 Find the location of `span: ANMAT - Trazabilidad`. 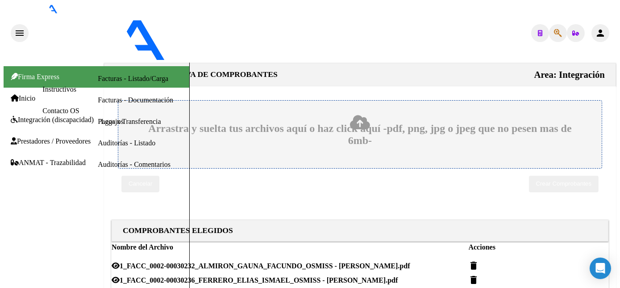

span: ANMAT - Trazabilidad is located at coordinates (48, 163).